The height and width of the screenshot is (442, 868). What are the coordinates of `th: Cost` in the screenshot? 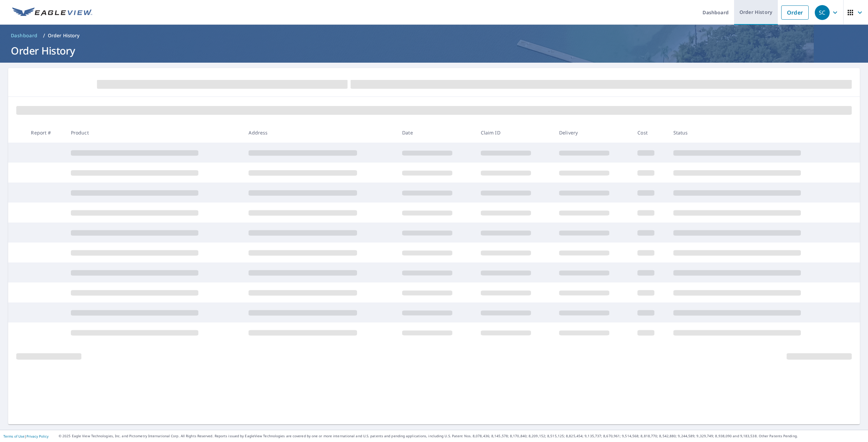 It's located at (650, 133).